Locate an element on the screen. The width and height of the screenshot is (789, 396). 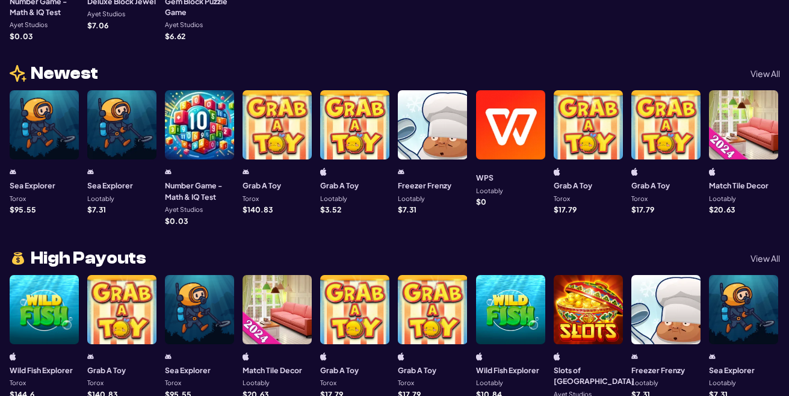
p: $ 20.63 is located at coordinates (722, 209).